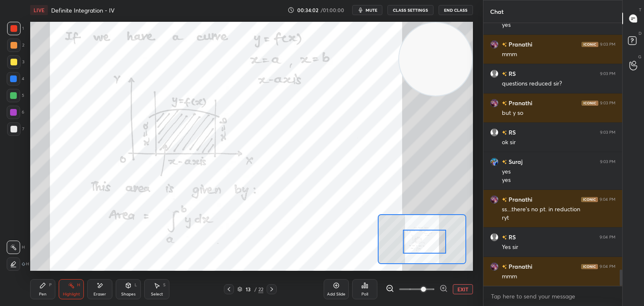  Describe the element at coordinates (15, 79) in the screenshot. I see `div: 4` at that location.